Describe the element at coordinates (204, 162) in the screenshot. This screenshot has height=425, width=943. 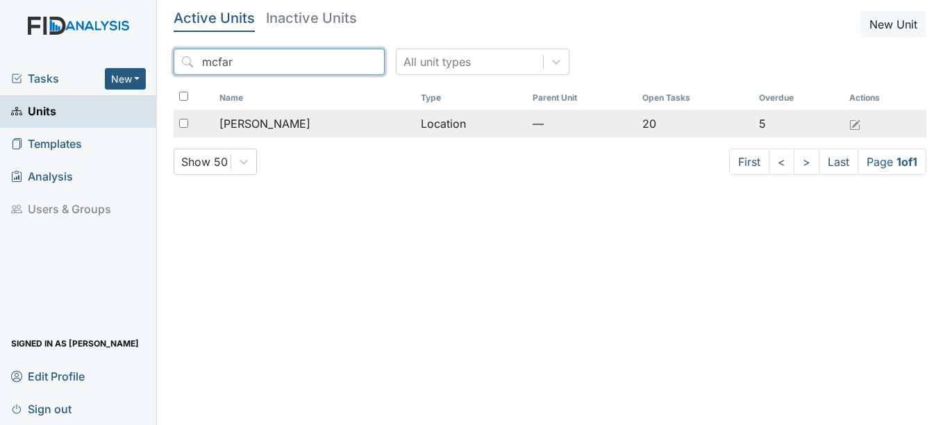
I see `div: Show 50` at that location.